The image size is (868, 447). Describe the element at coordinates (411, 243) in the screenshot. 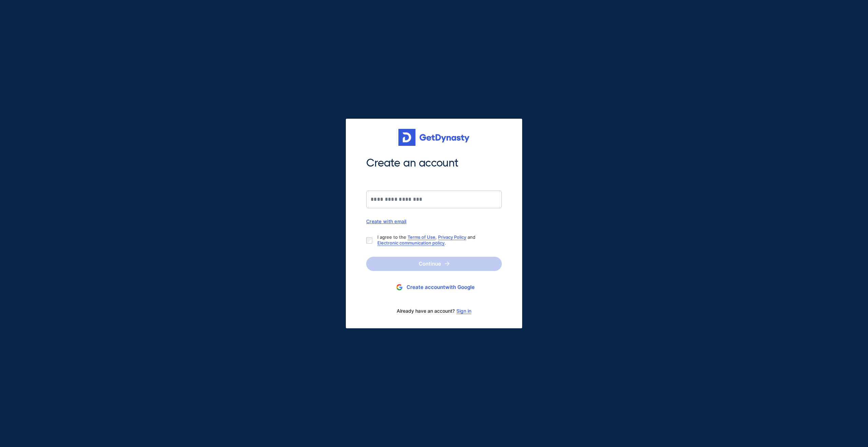

I see `a: Electronic communication policy` at that location.